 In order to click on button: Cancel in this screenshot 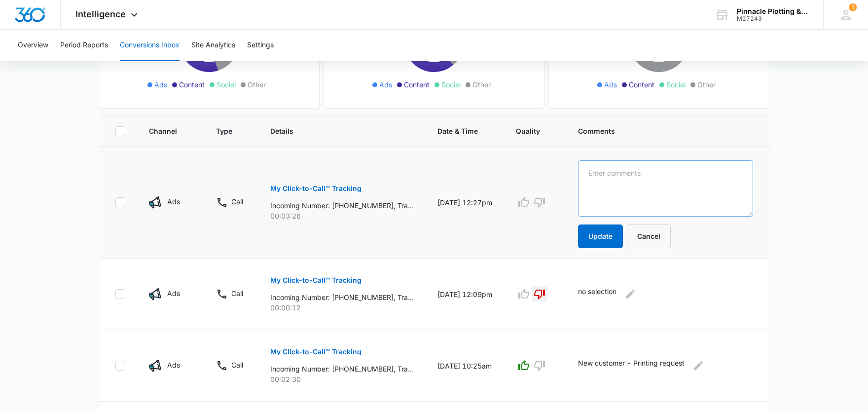, I will do `click(649, 236)`.